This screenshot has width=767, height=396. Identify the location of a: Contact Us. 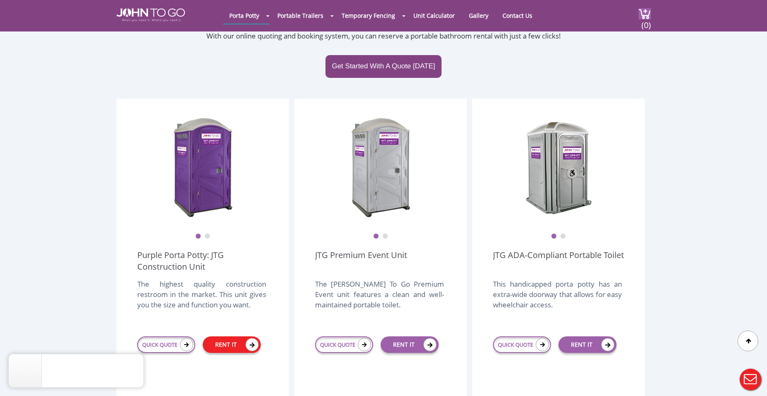
(517, 15).